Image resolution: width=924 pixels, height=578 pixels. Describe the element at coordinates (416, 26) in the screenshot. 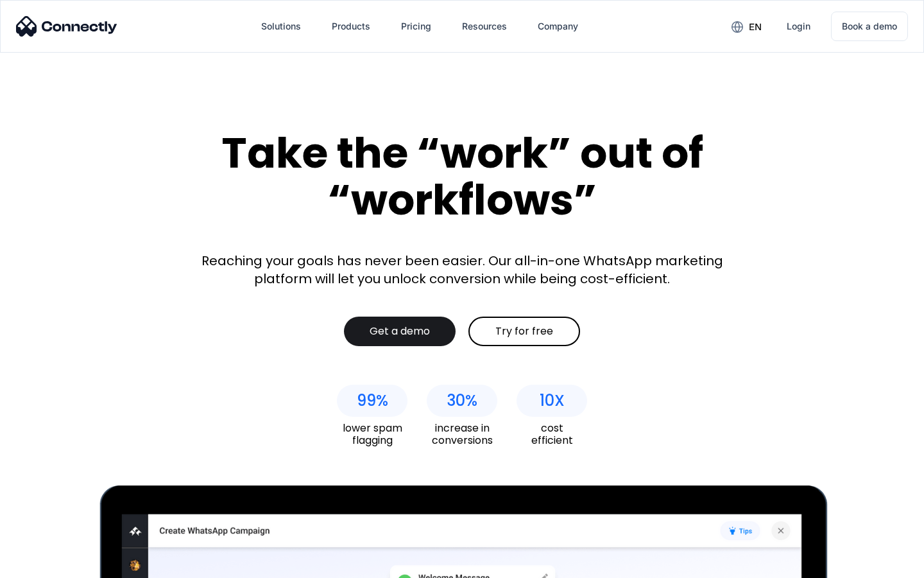

I see `a: Pricing` at that location.